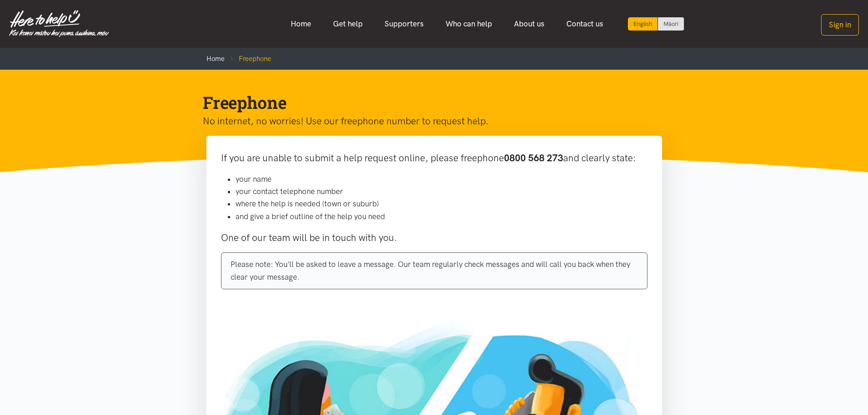 This screenshot has width=868, height=415. Describe the element at coordinates (533, 157) in the screenshot. I see `b: 0800 568 273` at that location.